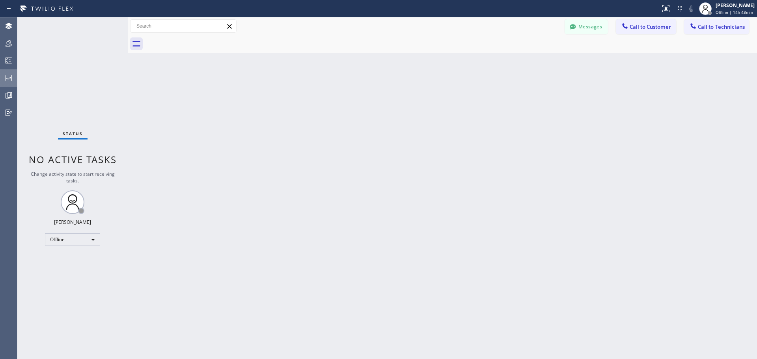 This screenshot has height=359, width=757. I want to click on button: Messages, so click(586, 27).